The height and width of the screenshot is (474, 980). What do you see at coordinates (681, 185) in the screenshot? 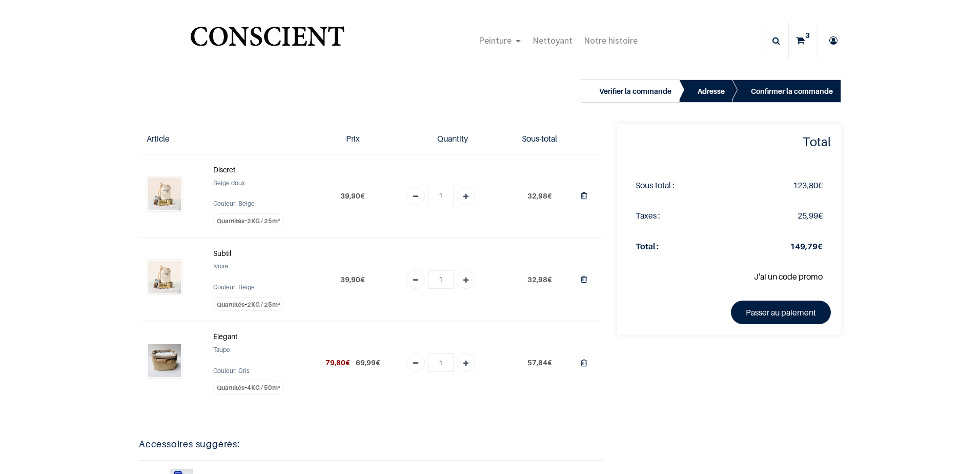
I see `td: Sous-total :` at bounding box center [681, 185].